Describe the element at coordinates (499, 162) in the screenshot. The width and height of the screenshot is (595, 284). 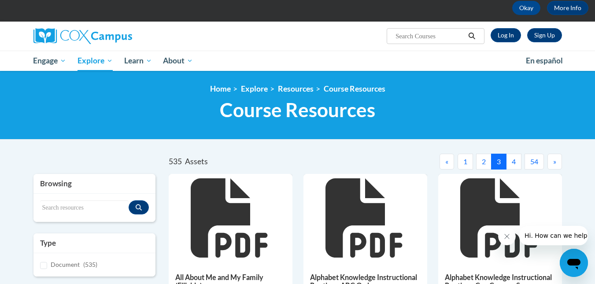
I see `button: 3` at that location.